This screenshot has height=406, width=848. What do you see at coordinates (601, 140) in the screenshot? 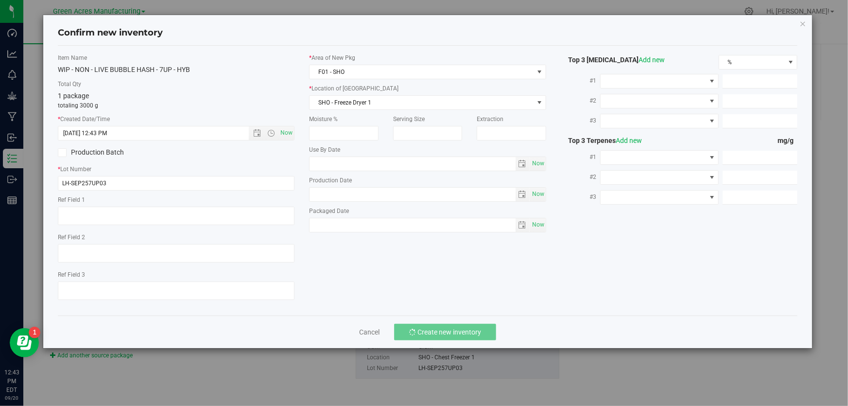
I see `span: Top 3 Terpenes` at bounding box center [601, 140].